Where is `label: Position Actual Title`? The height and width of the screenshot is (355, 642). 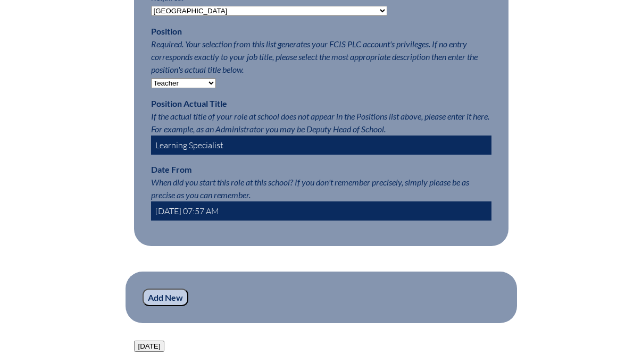 label: Position Actual Title is located at coordinates (189, 103).